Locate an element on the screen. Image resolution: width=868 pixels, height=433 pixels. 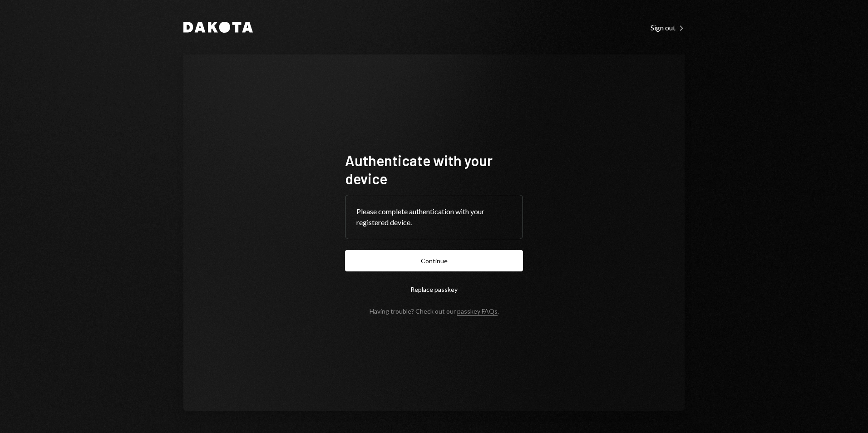
button: Continue is located at coordinates (434, 260).